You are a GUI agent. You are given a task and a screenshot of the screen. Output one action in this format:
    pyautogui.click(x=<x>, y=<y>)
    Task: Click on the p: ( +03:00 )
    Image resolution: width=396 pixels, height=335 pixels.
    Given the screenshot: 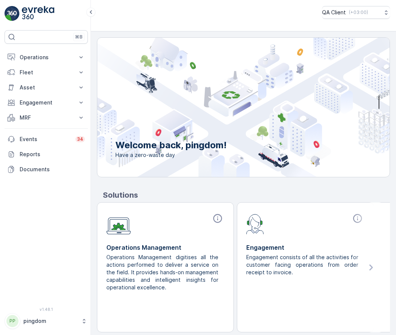 What is the action you would take?
    pyautogui.click(x=358, y=12)
    